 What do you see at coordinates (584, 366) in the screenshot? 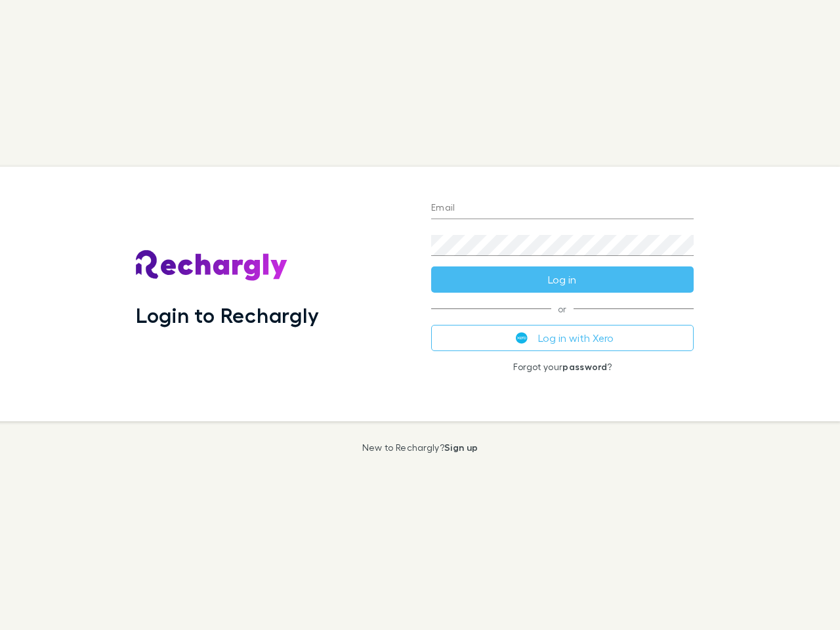
I see `a: password` at bounding box center [584, 366].